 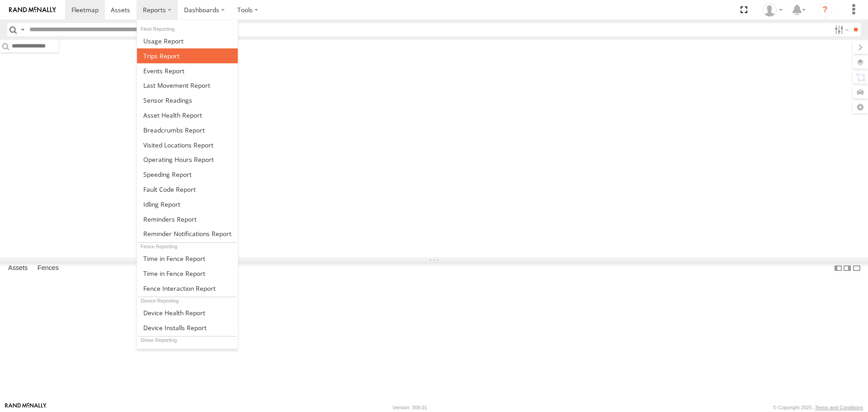 I want to click on label: Dock Summary Table to the Left, so click(x=837, y=268).